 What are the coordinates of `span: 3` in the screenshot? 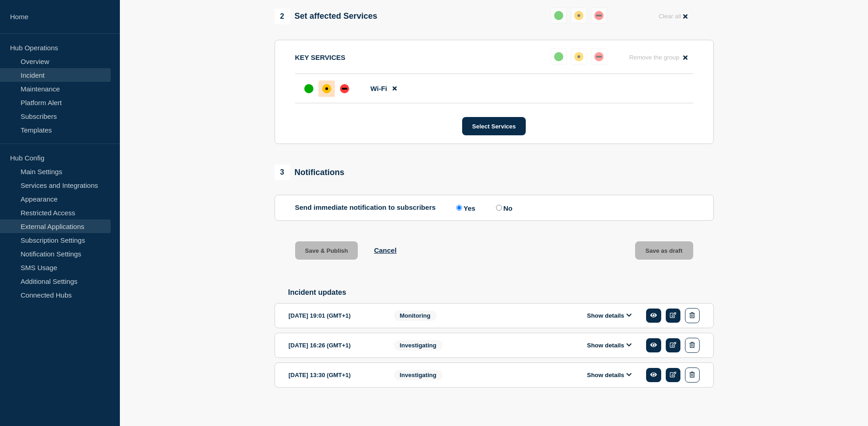 It's located at (282, 172).